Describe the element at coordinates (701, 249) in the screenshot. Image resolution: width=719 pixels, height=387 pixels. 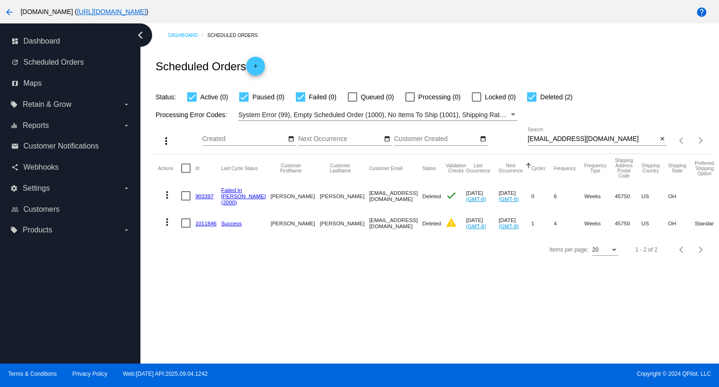
I see `button: Next page` at that location.